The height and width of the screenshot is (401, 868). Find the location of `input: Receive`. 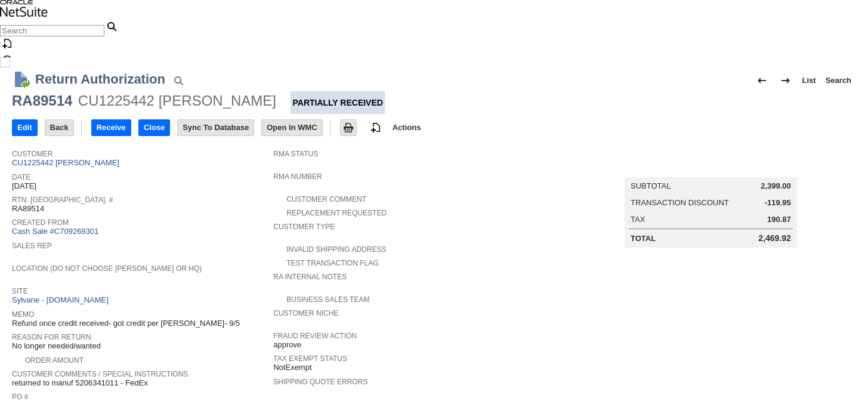

input: Receive is located at coordinates (111, 128).